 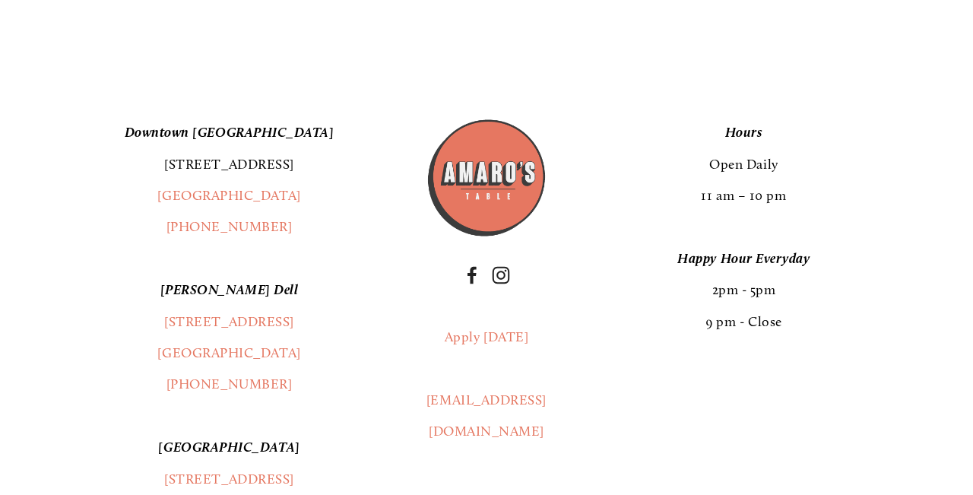 I want to click on p: 2pm - 5pm 9 pm - Close, so click(x=744, y=290).